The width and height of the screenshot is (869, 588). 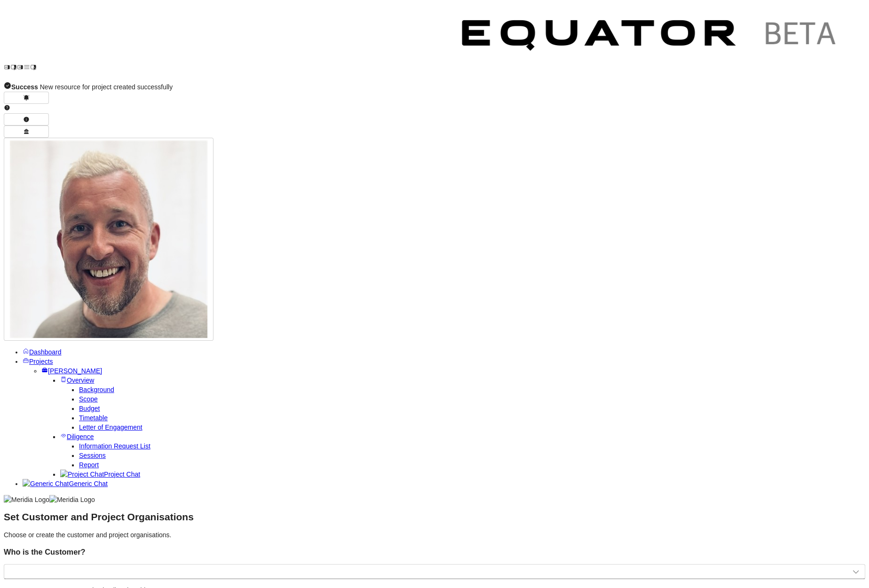 I want to click on span: Dashboard, so click(x=45, y=352).